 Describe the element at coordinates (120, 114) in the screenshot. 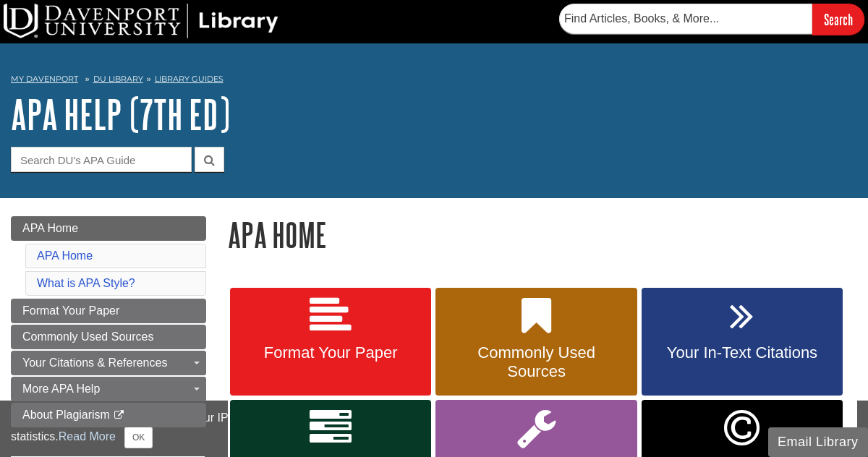

I see `a: APA Help (7th Ed)` at that location.